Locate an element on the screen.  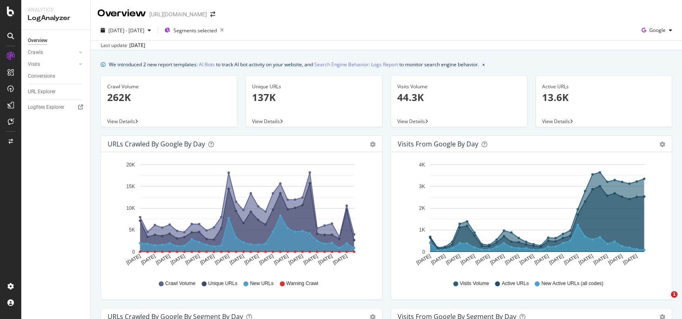
text: 5K is located at coordinates (132, 230).